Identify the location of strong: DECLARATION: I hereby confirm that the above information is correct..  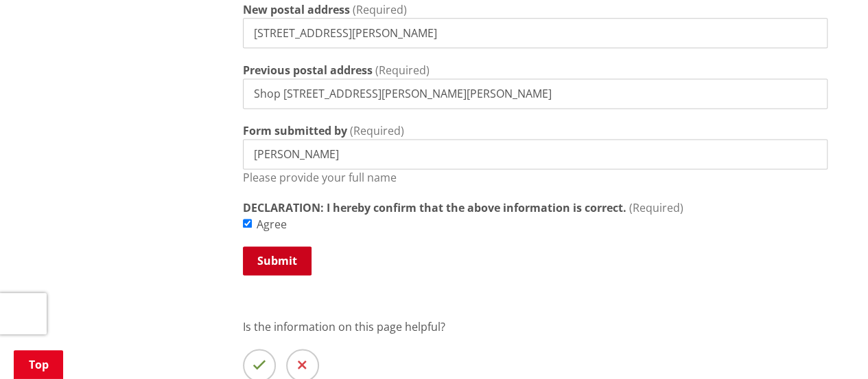
(434, 208).